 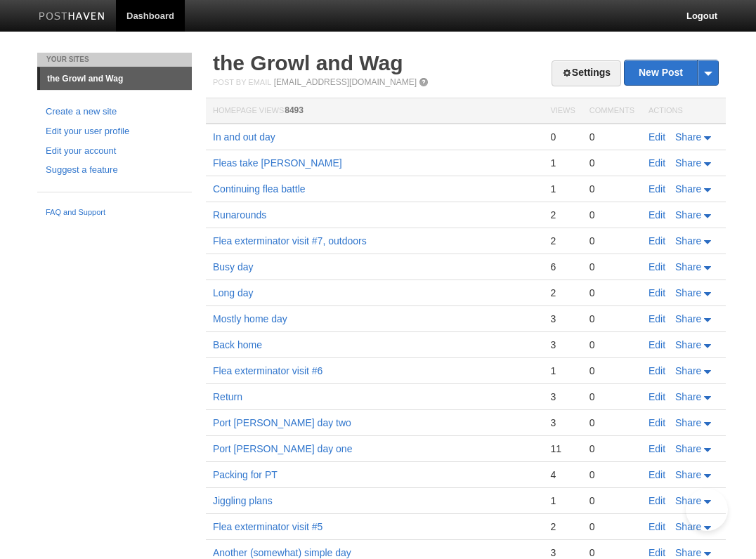 I want to click on a: Another (somewhat) simple day, so click(x=282, y=553).